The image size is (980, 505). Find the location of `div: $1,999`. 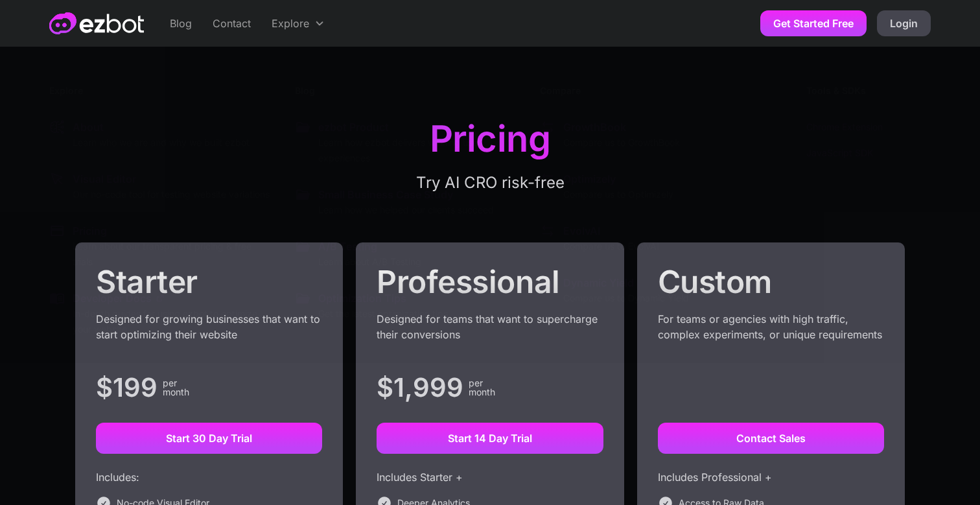

div: $1,999 is located at coordinates (420, 387).